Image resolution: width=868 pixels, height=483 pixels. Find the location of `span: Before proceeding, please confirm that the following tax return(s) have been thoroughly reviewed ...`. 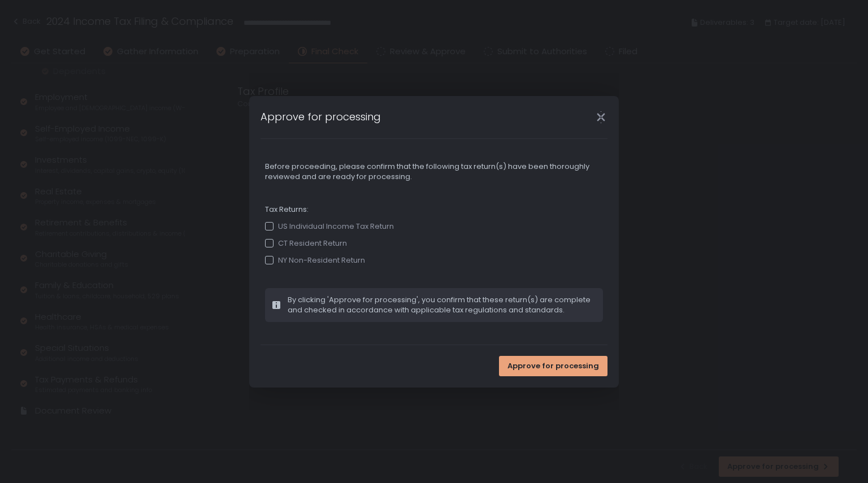

span: Before proceeding, please confirm that the following tax return(s) have been thoroughly reviewed ... is located at coordinates (434, 172).